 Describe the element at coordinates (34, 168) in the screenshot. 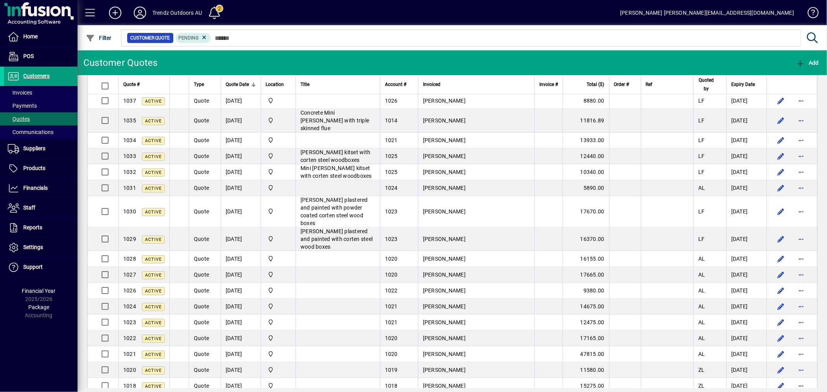

I see `span: Products` at that location.